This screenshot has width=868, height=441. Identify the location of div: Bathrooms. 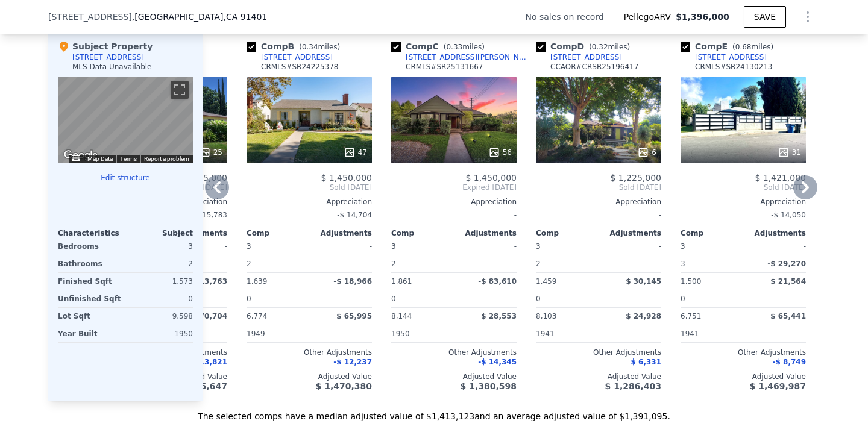
(90, 264).